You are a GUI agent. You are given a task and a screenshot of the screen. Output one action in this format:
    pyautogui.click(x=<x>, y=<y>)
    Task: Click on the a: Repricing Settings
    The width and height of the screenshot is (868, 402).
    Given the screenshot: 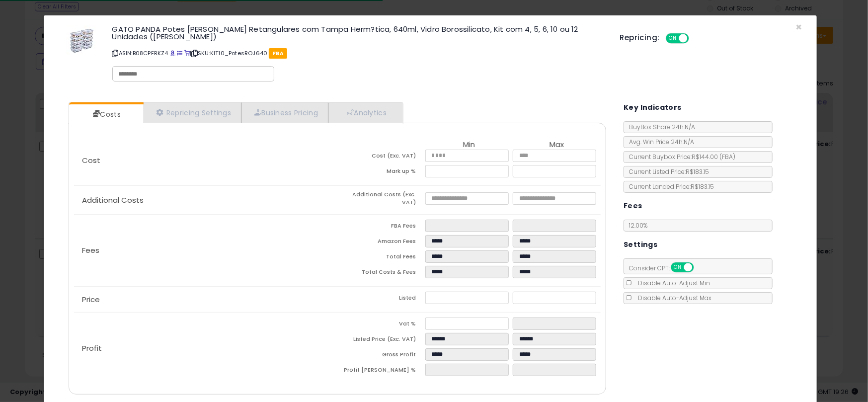 What is the action you would take?
    pyautogui.click(x=193, y=113)
    